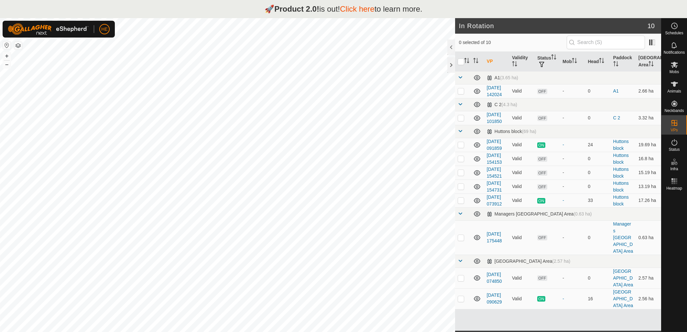 The image size is (687, 332). What do you see at coordinates (511, 131) in the screenshot?
I see `div: Huttons block` at bounding box center [511, 131].